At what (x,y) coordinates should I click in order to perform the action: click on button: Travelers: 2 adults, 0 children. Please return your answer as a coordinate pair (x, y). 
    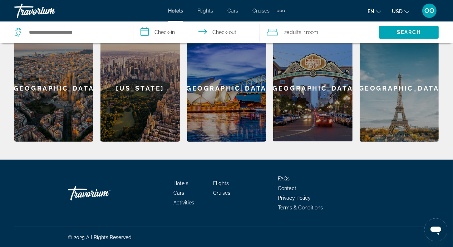
    Looking at the image, I should click on (319, 32).